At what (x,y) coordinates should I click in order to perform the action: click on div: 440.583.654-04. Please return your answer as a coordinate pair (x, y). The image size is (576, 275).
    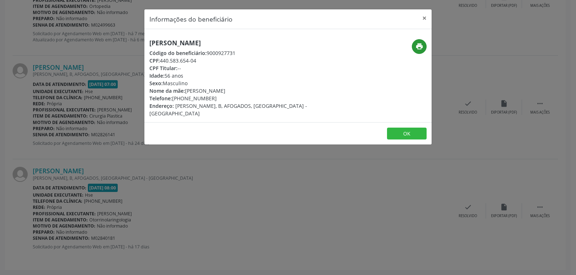
    Looking at the image, I should click on (240, 60).